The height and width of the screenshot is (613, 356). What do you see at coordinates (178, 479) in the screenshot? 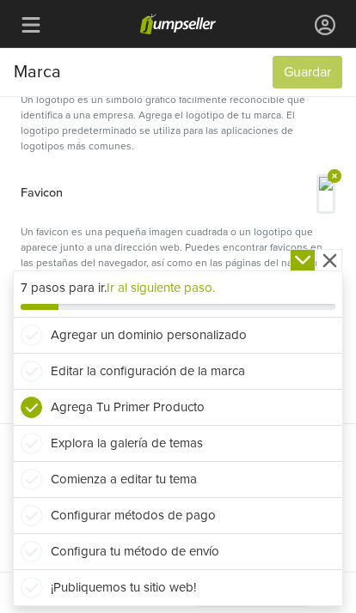
I see `a: Comienza a editar tu tema` at bounding box center [178, 479].